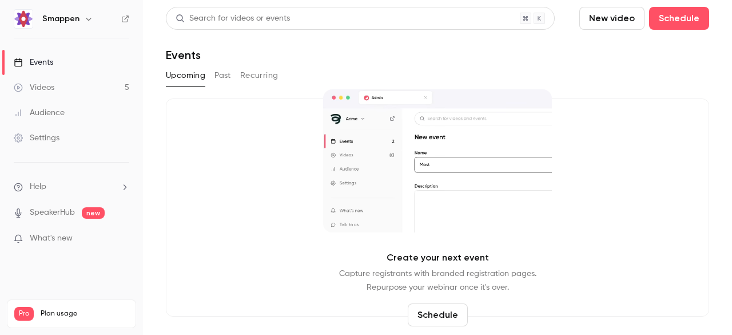 Image resolution: width=732 pixels, height=335 pixels. I want to click on button: Upcoming, so click(185, 75).